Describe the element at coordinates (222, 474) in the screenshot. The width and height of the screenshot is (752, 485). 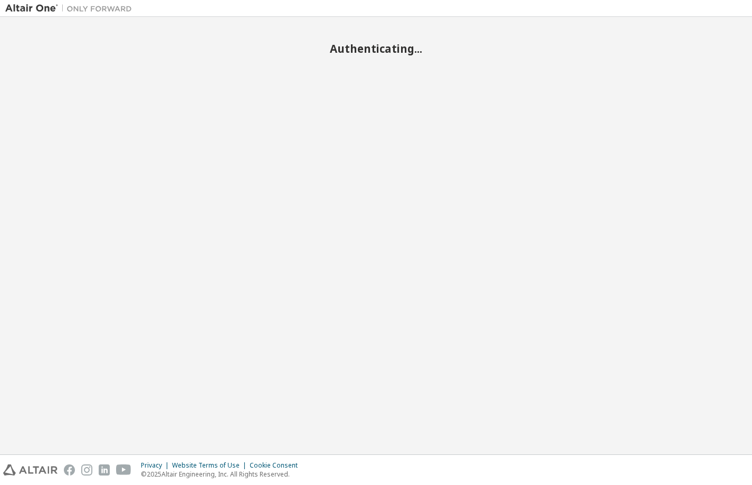
I see `p: © 2025 Altair Engineering, Inc. All Rights Reserved.` at that location.